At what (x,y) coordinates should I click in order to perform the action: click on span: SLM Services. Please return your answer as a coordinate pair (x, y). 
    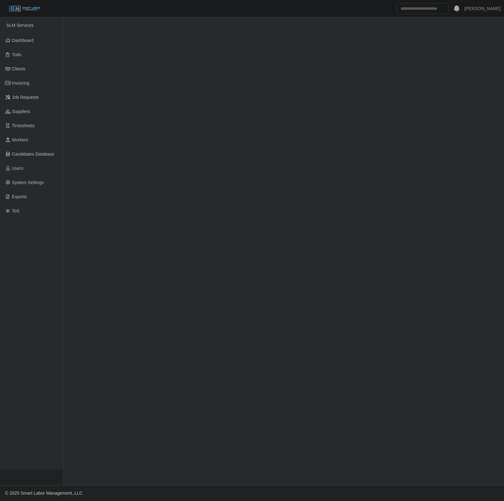
    Looking at the image, I should click on (20, 25).